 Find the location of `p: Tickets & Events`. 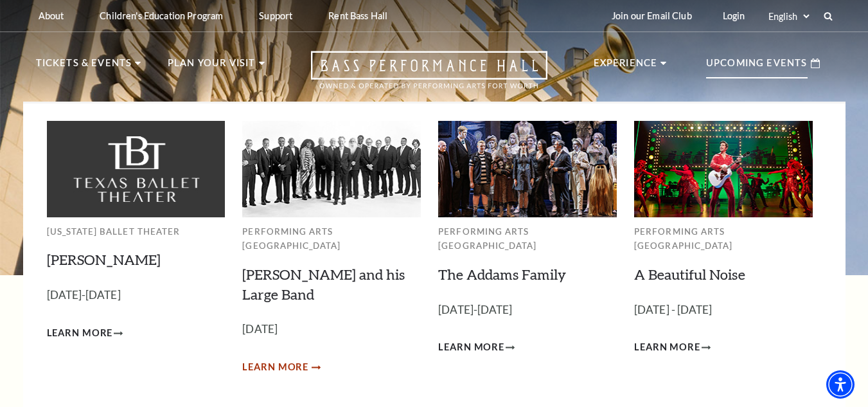

p: Tickets & Events is located at coordinates (84, 67).